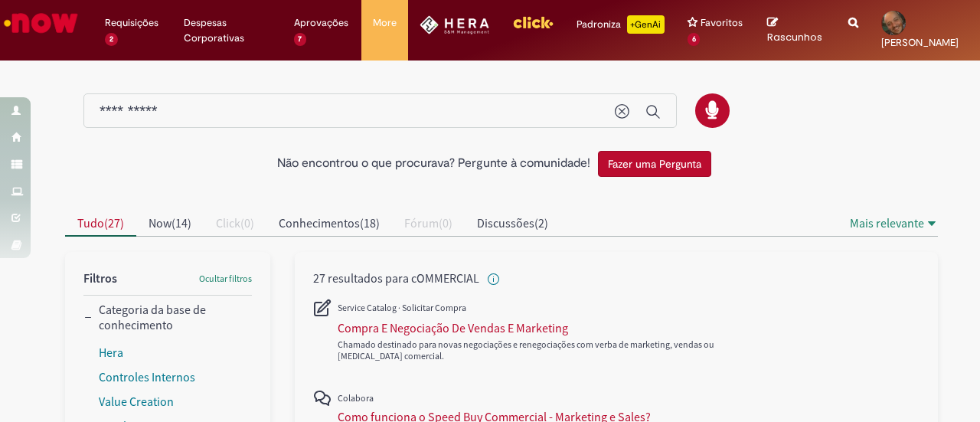  What do you see at coordinates (795, 37) in the screenshot?
I see `span: Rascunhos` at bounding box center [795, 37].